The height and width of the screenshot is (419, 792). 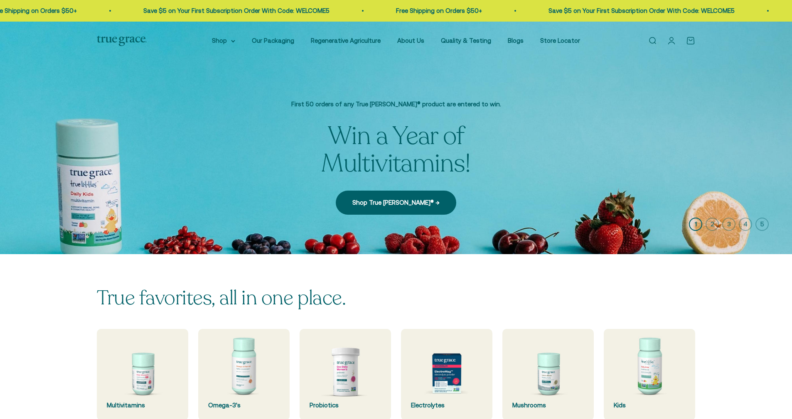 I want to click on split-lines: Win a Year of Multivitamins!, so click(x=396, y=150).